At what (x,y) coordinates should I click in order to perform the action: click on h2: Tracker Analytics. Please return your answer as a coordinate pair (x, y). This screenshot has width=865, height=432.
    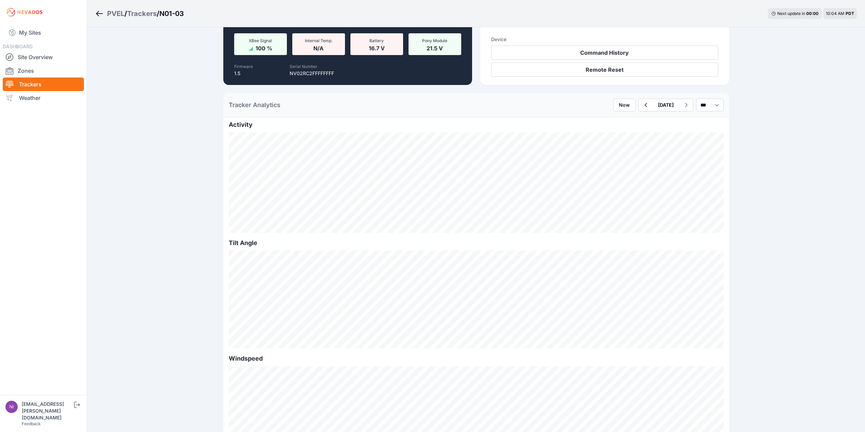
    Looking at the image, I should click on (255, 105).